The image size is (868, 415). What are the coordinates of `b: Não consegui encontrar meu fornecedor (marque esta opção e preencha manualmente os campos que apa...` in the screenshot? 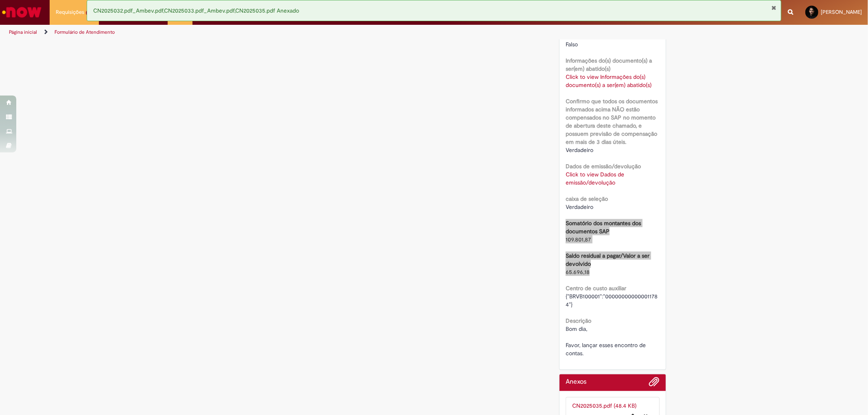 It's located at (610, 24).